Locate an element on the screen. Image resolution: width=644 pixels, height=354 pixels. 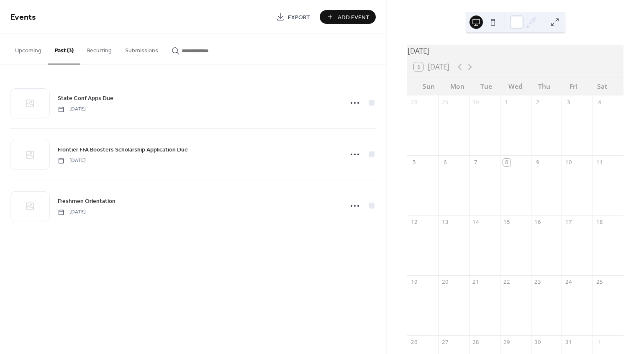
div: 22 is located at coordinates (507, 282).